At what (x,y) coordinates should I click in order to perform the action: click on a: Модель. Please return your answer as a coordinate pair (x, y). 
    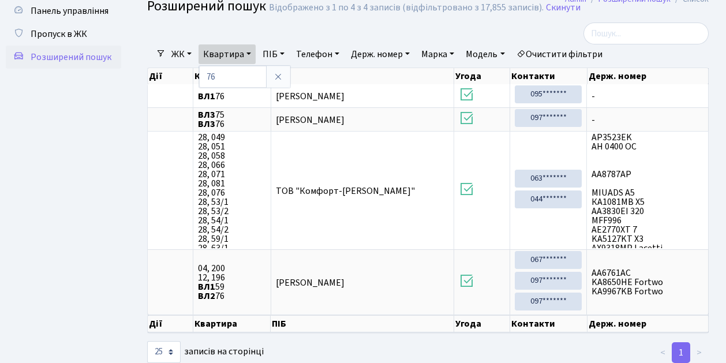
    Looking at the image, I should click on (485, 54).